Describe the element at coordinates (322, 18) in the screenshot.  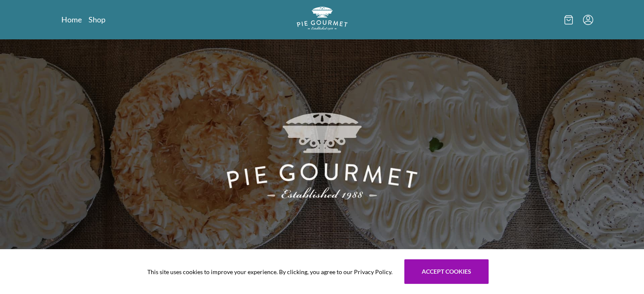
I see `img: logo` at that location.